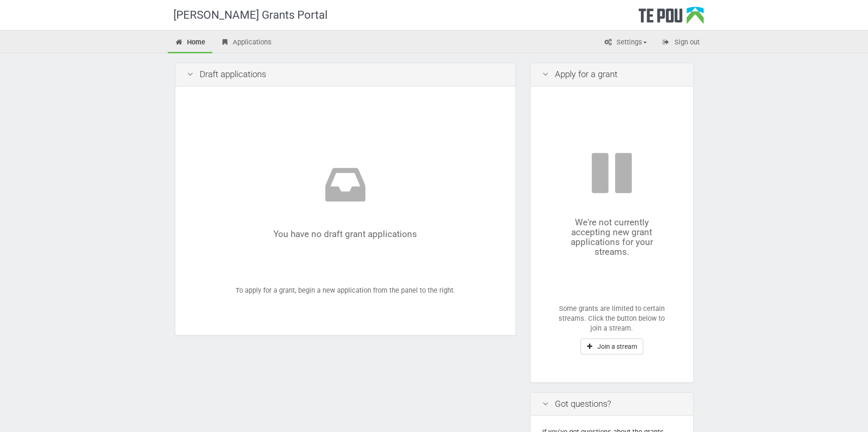  What do you see at coordinates (345, 211) in the screenshot?
I see `div: To apply for a grant, begin a new application from the panel to the right.` at bounding box center [345, 211].